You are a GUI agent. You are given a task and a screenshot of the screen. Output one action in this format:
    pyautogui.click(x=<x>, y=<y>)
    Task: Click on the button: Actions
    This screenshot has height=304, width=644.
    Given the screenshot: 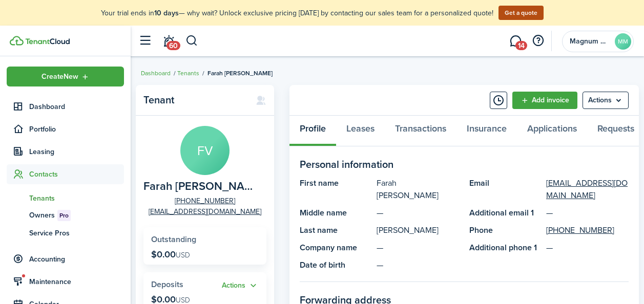 What is the action you would take?
    pyautogui.click(x=240, y=285)
    